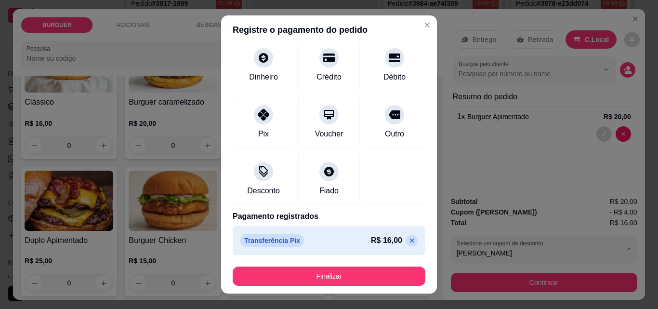 This screenshot has width=658, height=309. What do you see at coordinates (264, 191) in the screenshot?
I see `div: Desconto` at bounding box center [264, 191].